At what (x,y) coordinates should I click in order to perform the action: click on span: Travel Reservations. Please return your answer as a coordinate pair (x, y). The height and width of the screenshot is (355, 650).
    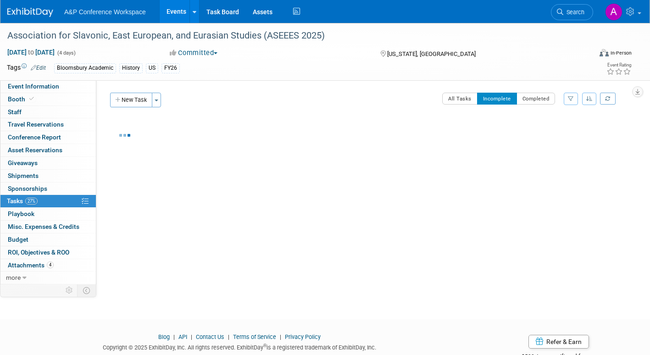
    Looking at the image, I should click on (36, 124).